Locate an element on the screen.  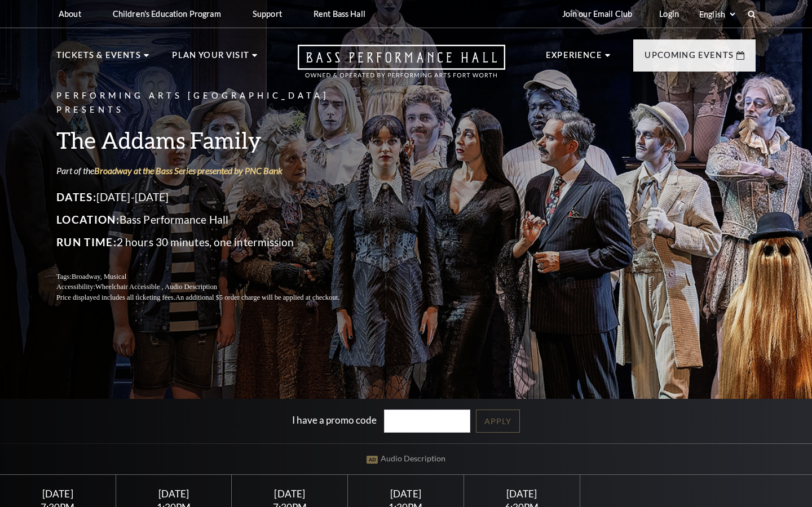
span: Location: is located at coordinates (88, 219).